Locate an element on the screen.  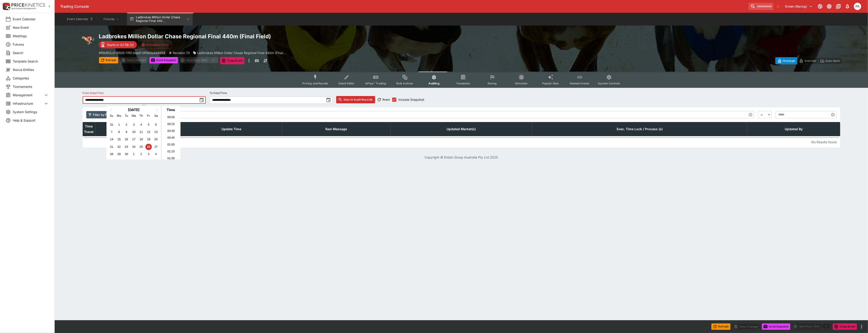
div: Choose Wednesday, September 17th, 2025 is located at coordinates (133, 139).